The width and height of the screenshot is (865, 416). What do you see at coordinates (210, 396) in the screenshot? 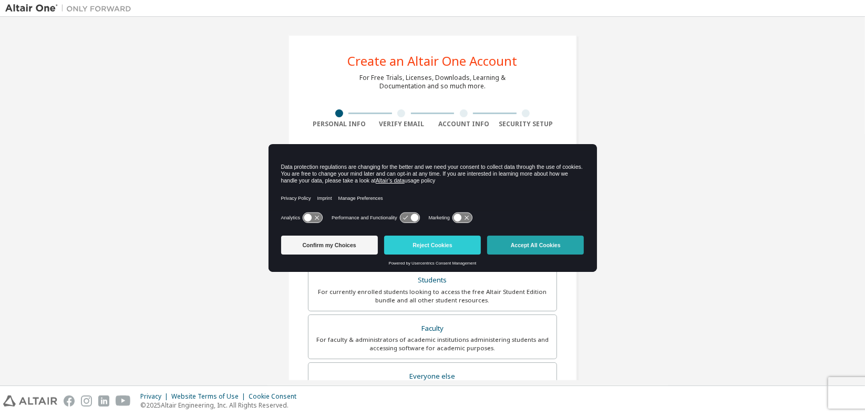
I see `div: Website Terms of Use` at bounding box center [210, 396].